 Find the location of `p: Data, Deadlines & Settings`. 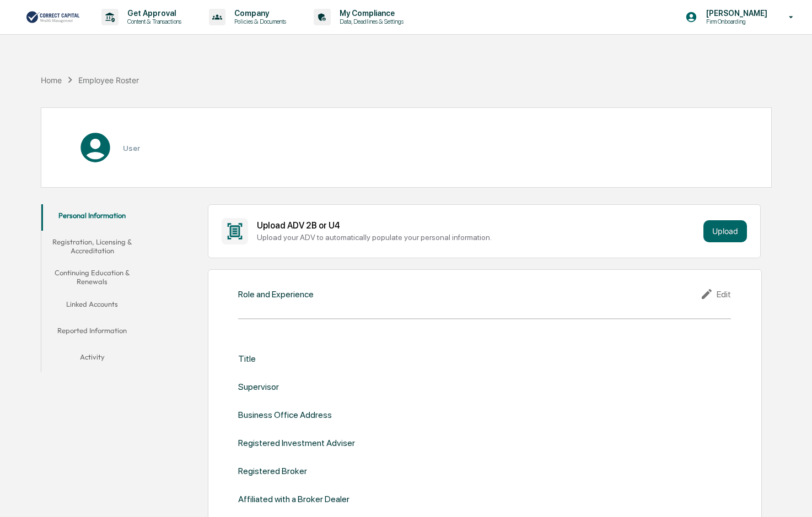

p: Data, Deadlines & Settings is located at coordinates (370, 21).